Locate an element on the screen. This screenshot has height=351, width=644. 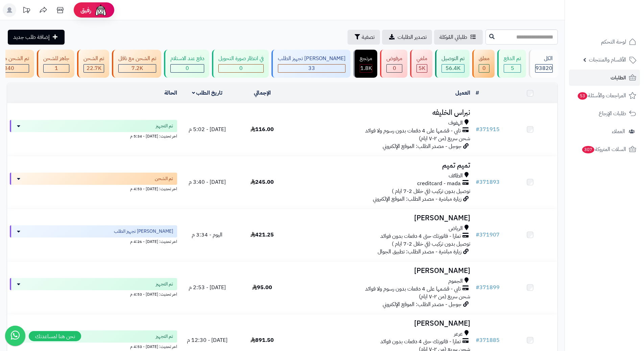
span: 5 is located at coordinates (512, 69).